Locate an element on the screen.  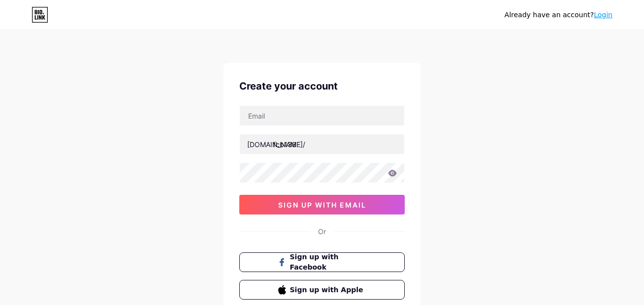
div: Already have an account? is located at coordinates (558, 15).